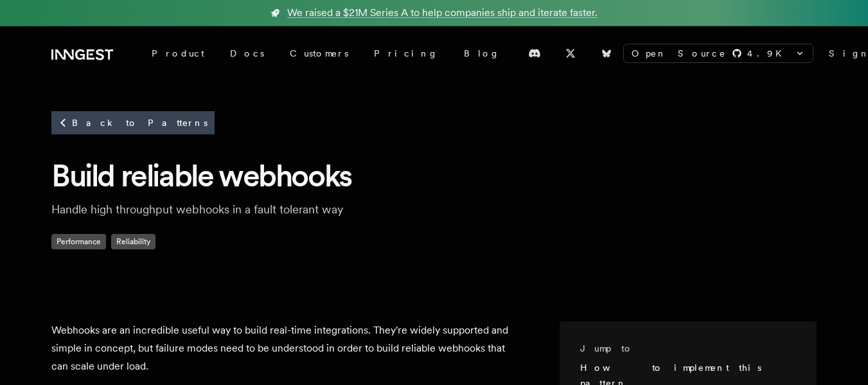  What do you see at coordinates (442, 13) in the screenshot?
I see `span: We raised a $21M Series A to help companies ship and iterate faster.` at bounding box center [442, 13].